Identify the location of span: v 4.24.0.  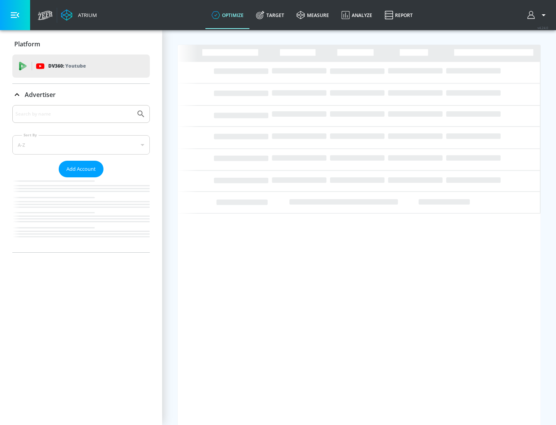
(543, 27).